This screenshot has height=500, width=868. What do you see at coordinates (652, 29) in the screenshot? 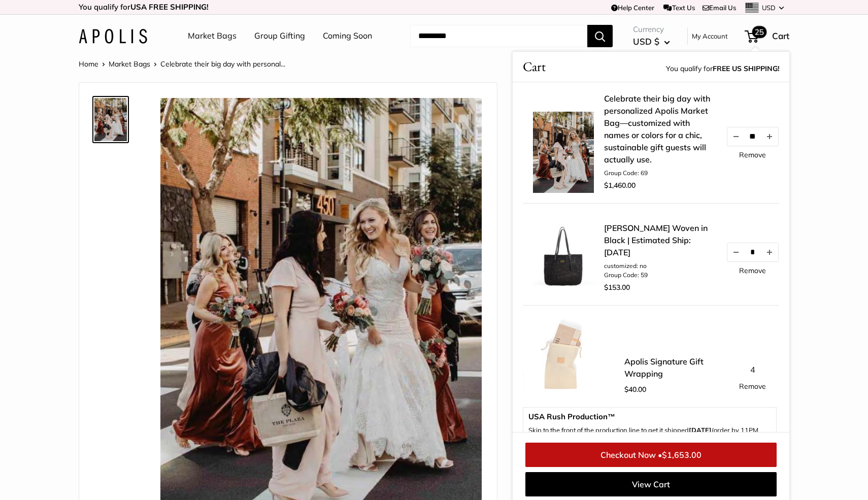
I see `span: Currency` at bounding box center [652, 29].